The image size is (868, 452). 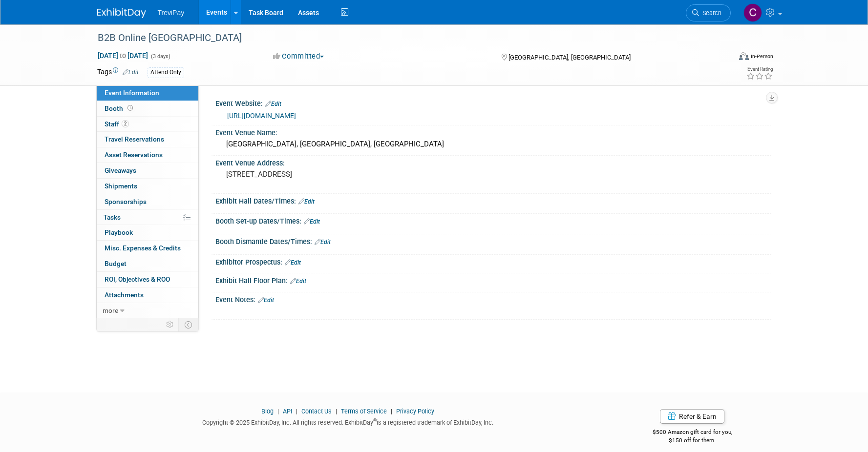 I want to click on div: Booth Dismantle Dates/Times:, so click(x=493, y=241).